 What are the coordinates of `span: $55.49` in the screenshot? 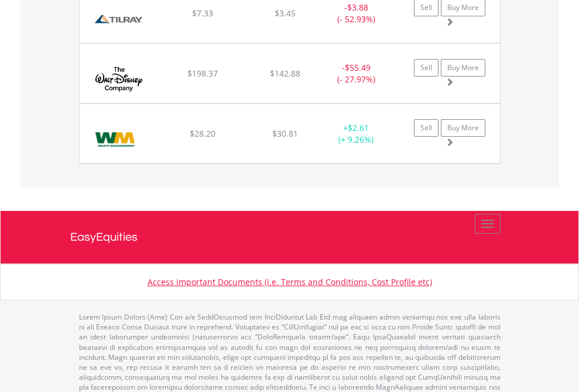 It's located at (358, 67).